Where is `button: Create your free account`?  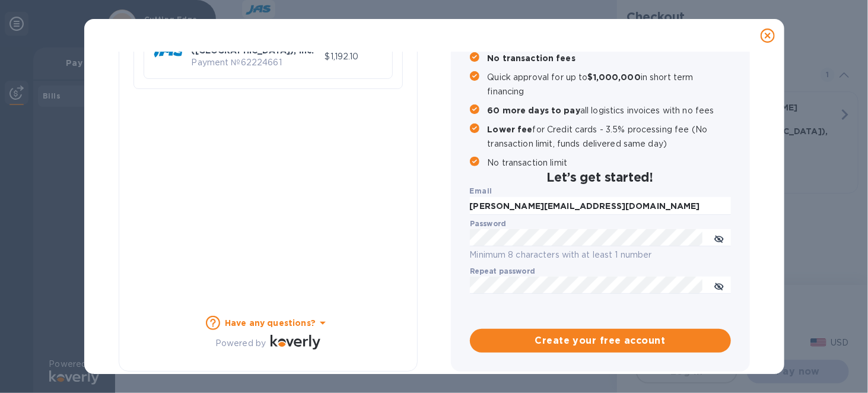
button: Create your free account is located at coordinates (601, 340).